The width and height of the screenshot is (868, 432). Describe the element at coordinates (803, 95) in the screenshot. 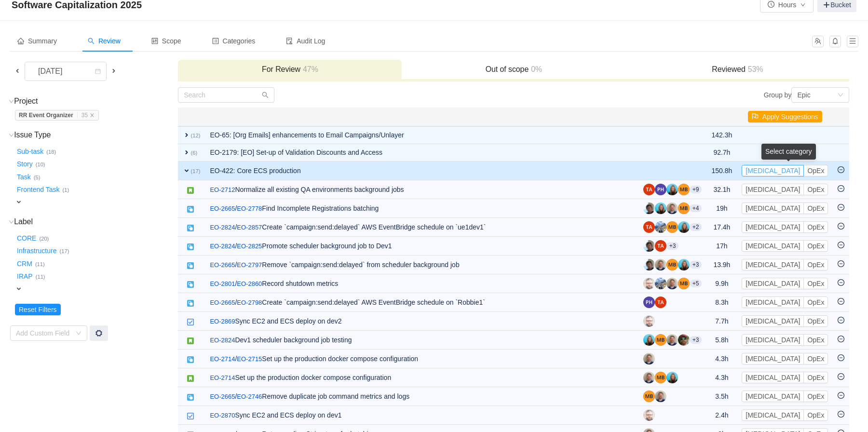

I see `div: Epic` at that location.